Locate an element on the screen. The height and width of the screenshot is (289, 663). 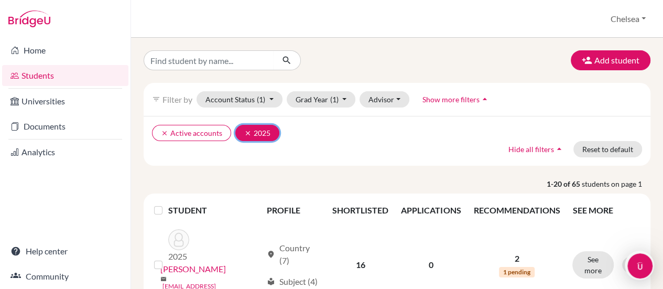
a: Community is located at coordinates (65, 276).